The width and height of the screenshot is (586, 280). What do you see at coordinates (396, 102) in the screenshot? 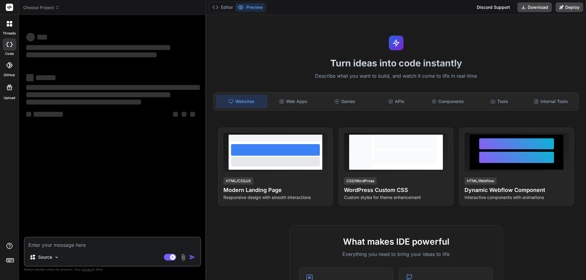
I see `div: APIs` at bounding box center [396, 102].